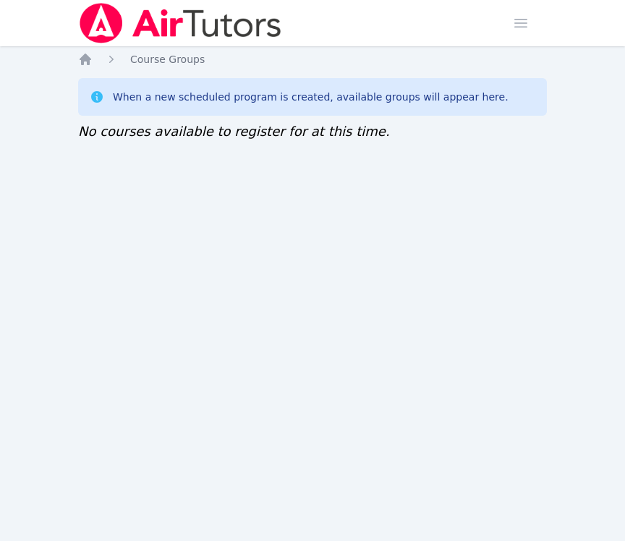  I want to click on img: Air Tutors, so click(180, 23).